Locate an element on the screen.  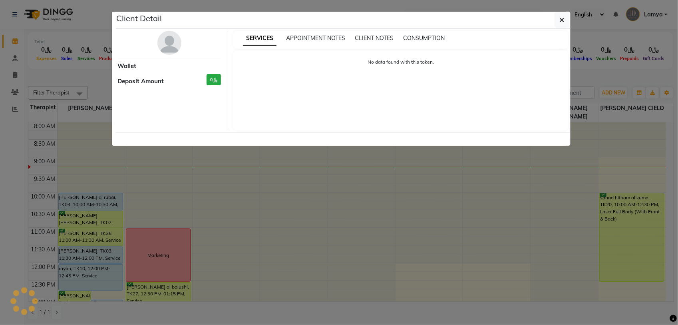
span: SERVICES is located at coordinates (260, 38).